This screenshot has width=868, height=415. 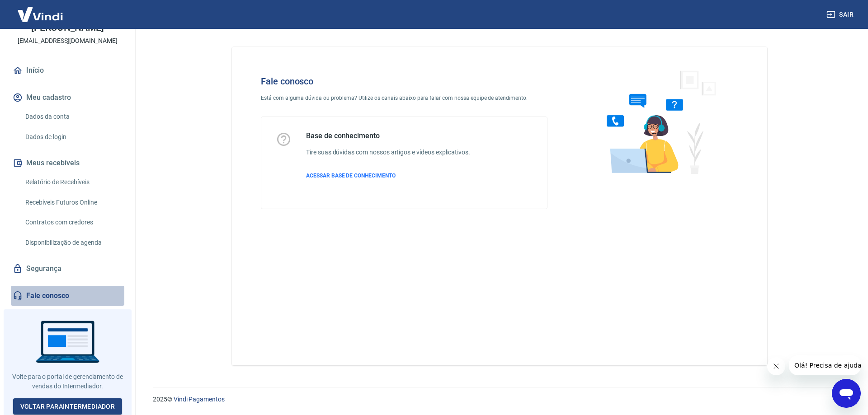 What do you see at coordinates (67, 71) in the screenshot?
I see `a: Início` at bounding box center [67, 71].